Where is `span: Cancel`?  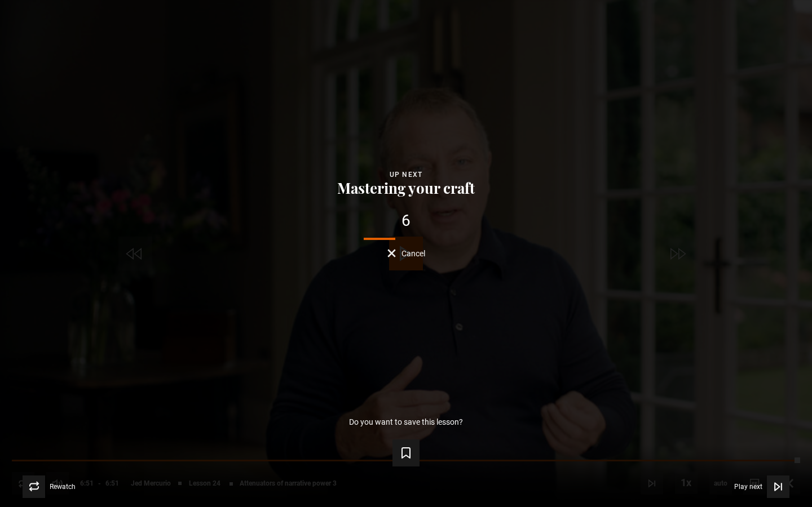 span: Cancel is located at coordinates (413, 254).